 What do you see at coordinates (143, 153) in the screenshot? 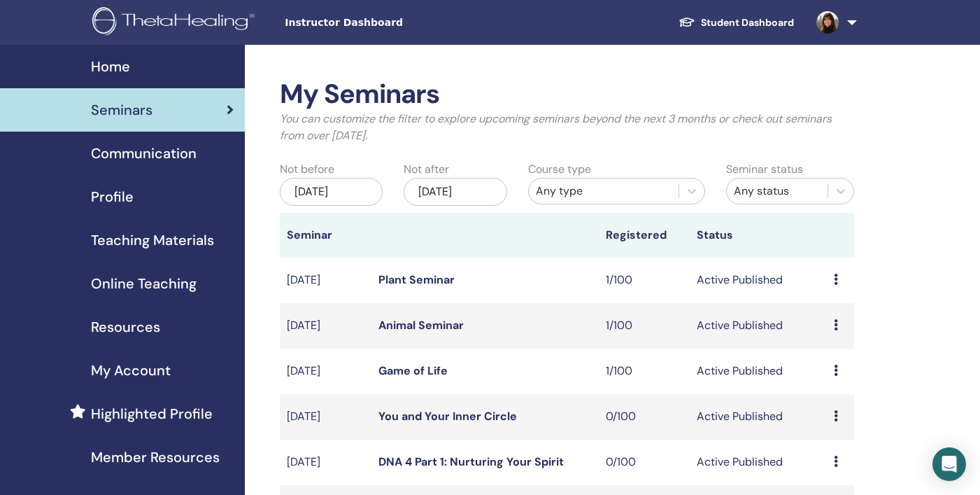
I see `span: Communication` at bounding box center [143, 153].